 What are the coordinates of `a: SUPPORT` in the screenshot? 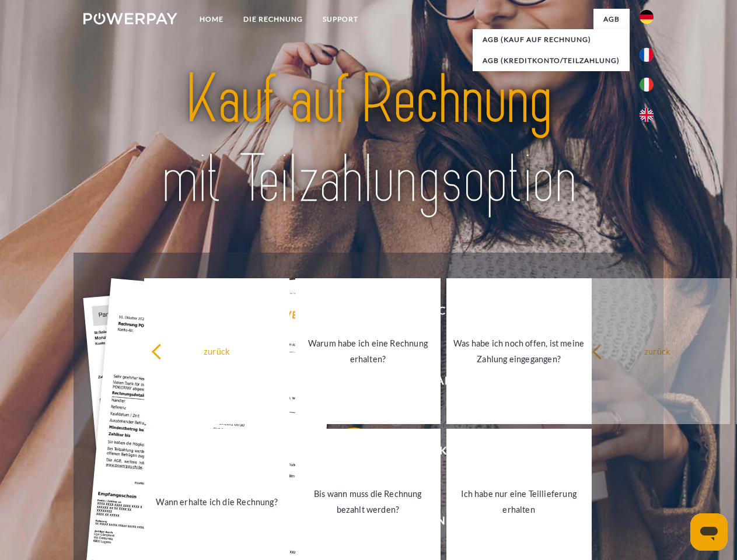 It's located at (340, 19).